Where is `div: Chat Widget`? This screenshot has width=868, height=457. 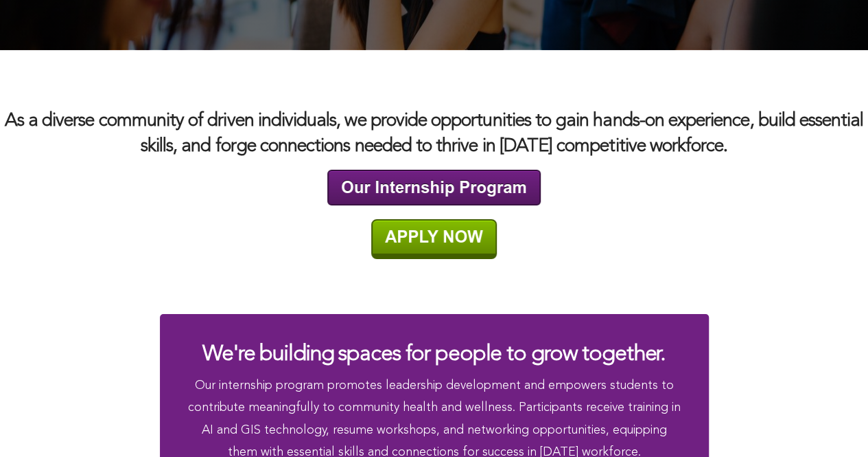 div: Chat Widget is located at coordinates (834, 424).